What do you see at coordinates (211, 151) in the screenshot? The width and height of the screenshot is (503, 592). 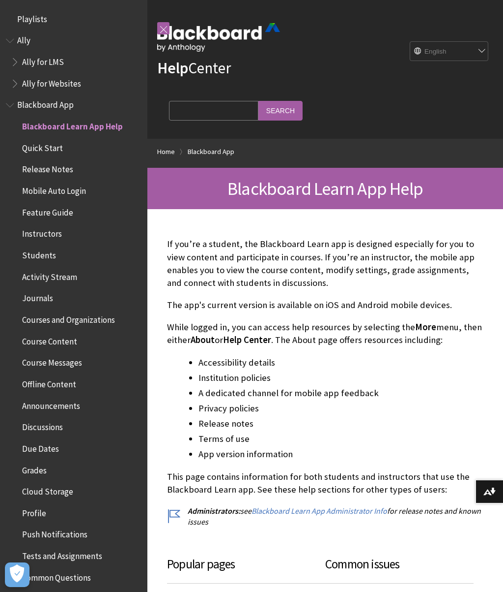 I see `a: Blackboard App` at bounding box center [211, 151].